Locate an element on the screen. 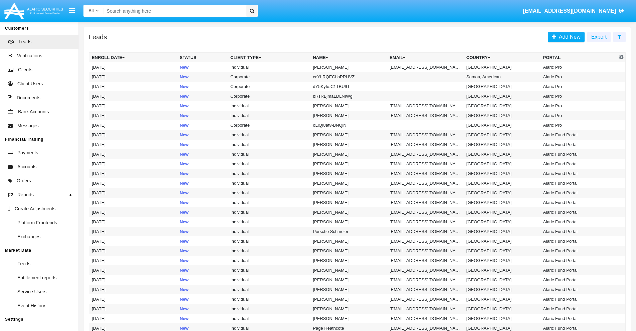 The height and width of the screenshot is (331, 636). span: Add New is located at coordinates (568, 37).